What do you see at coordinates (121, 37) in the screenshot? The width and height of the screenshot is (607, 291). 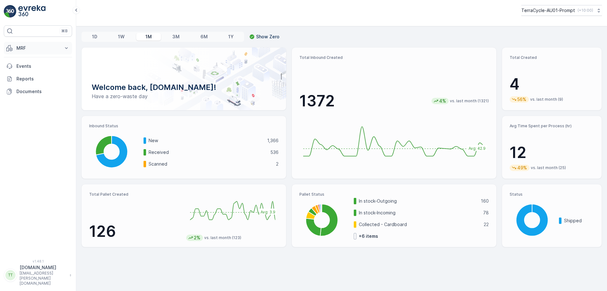 I see `p: 1W` at bounding box center [121, 37].